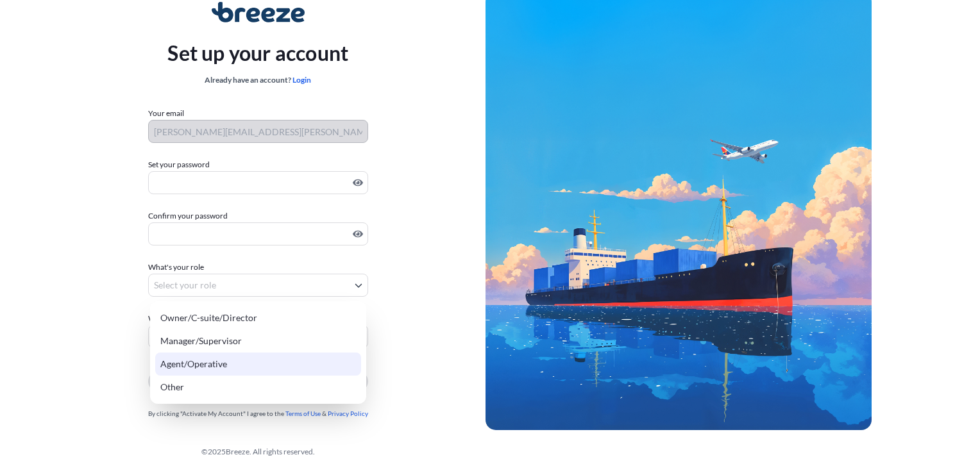  I want to click on div: Other, so click(258, 387).